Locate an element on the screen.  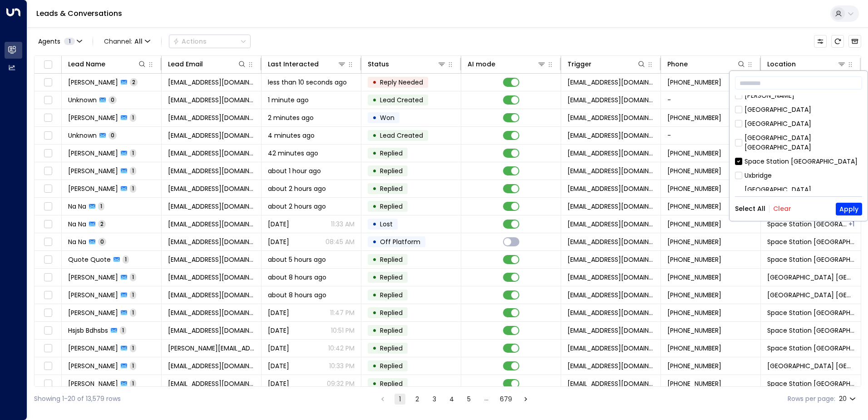
span: +447961472695 is located at coordinates (694, 277).